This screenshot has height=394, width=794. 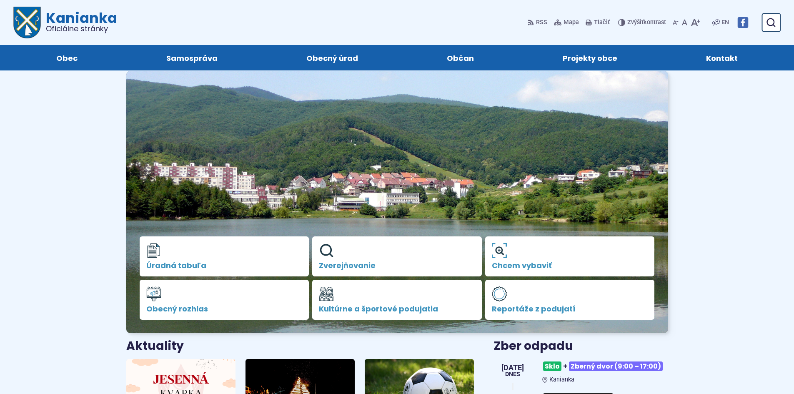 I want to click on img: Prejsť na Facebook stránku, so click(x=743, y=23).